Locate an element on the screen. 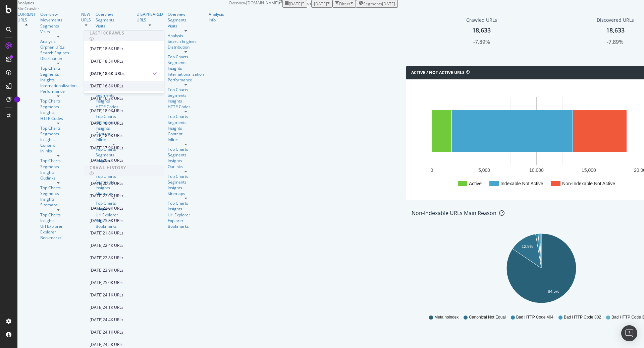  a: Internationalization is located at coordinates (58, 86).